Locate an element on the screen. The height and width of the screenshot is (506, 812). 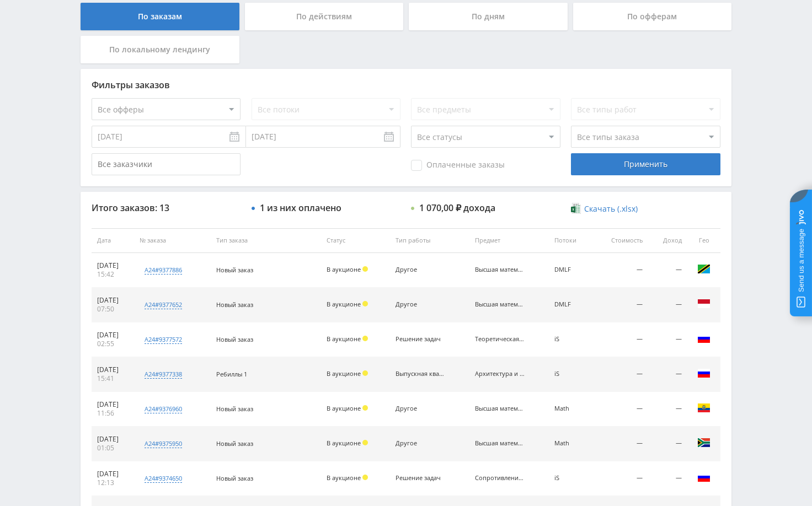
div: a24#9375950 is located at coordinates (163, 444).